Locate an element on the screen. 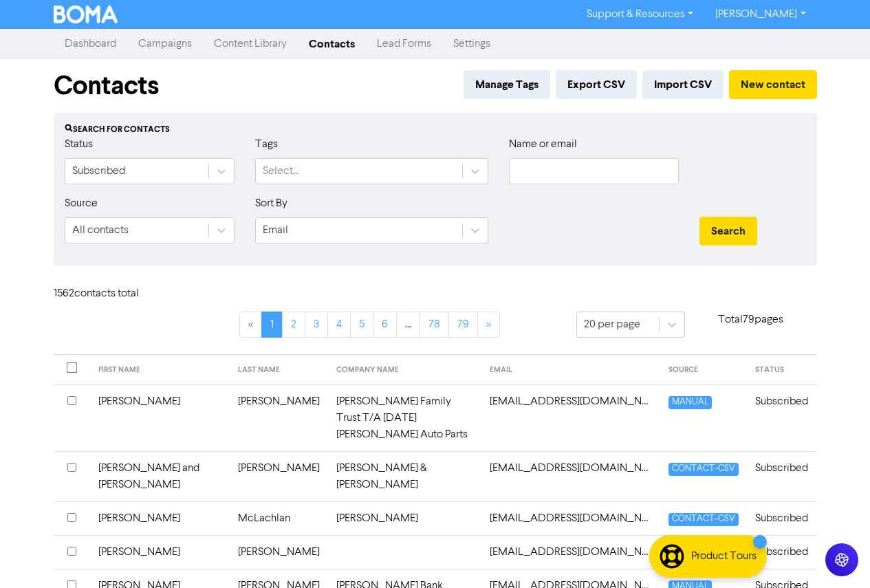 The width and height of the screenshot is (870, 588). a: Page 1 is your current page is located at coordinates (272, 324).